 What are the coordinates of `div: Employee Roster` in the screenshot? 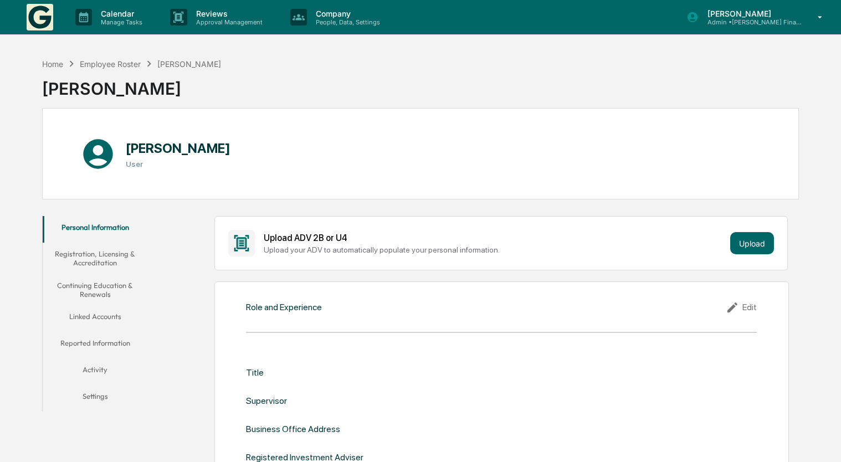 It's located at (110, 64).